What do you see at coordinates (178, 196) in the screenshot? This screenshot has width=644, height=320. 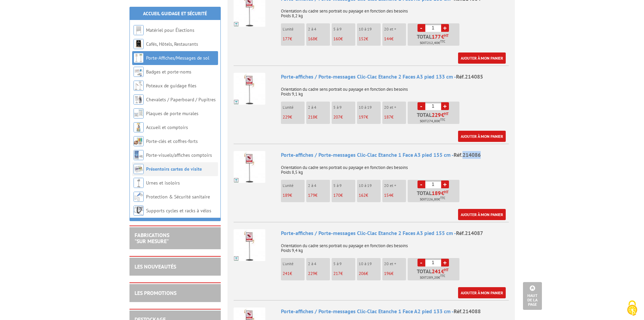 I see `a: Protection & Sécurité sanitaire` at bounding box center [178, 196].